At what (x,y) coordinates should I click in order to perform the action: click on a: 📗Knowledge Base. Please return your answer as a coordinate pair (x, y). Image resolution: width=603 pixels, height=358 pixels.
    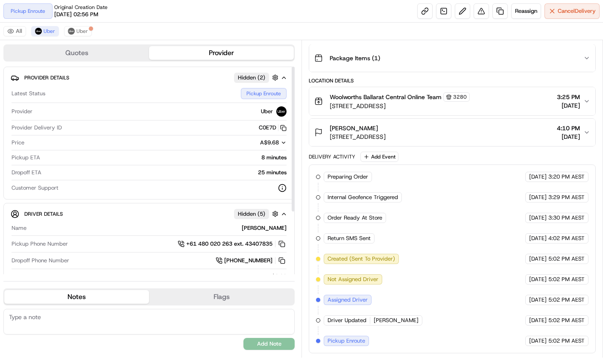
    Looking at the image, I should click on (37, 128).